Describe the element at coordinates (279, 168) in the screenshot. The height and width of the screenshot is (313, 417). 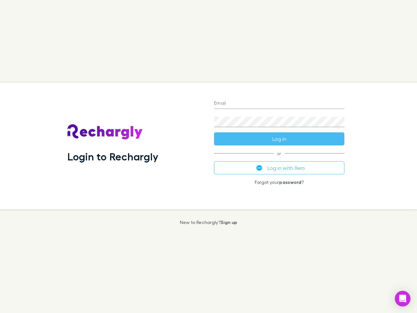
I see `button: Log in with Xero` at that location.